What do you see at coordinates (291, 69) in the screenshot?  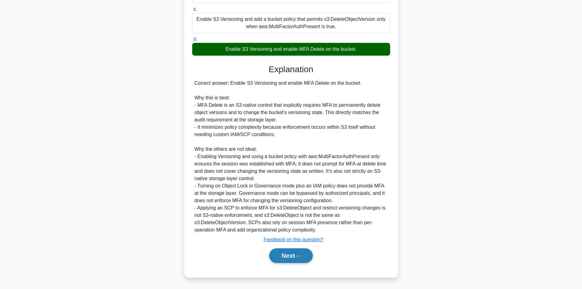 I see `h3: Explanation` at bounding box center [291, 69].